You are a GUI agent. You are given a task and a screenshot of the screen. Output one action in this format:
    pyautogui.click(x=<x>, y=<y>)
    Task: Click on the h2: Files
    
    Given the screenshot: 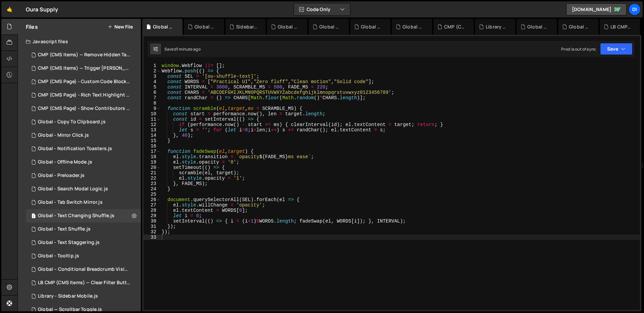 What is the action you would take?
    pyautogui.click(x=32, y=27)
    